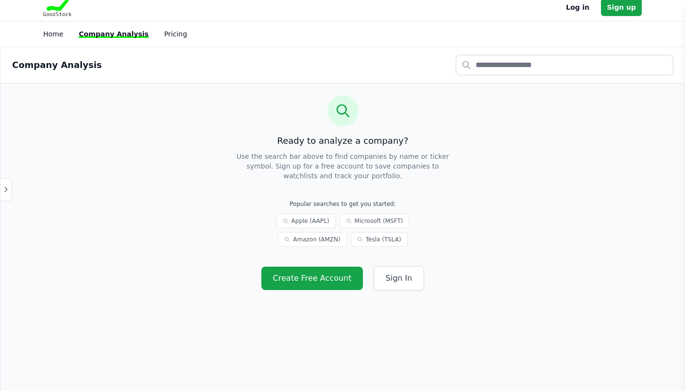 Image resolution: width=685 pixels, height=391 pixels. Describe the element at coordinates (578, 7) in the screenshot. I see `a: Log in` at that location.